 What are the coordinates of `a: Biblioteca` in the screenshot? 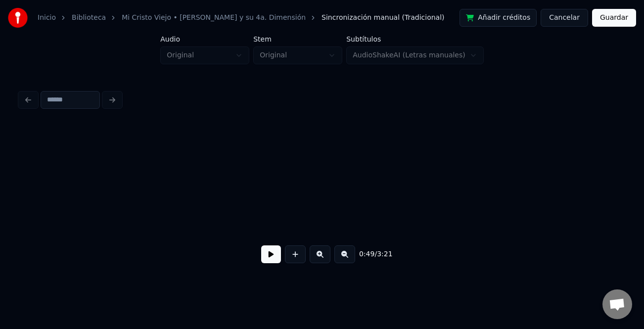 It's located at (89, 18).